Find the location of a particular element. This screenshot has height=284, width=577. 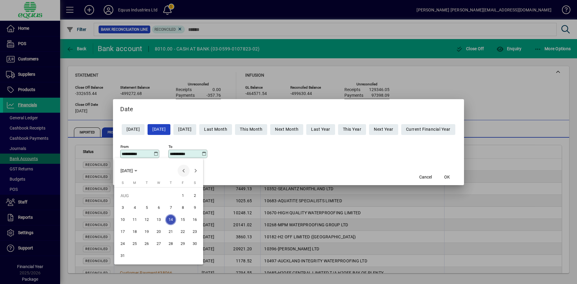

span: 15 is located at coordinates (183, 220).